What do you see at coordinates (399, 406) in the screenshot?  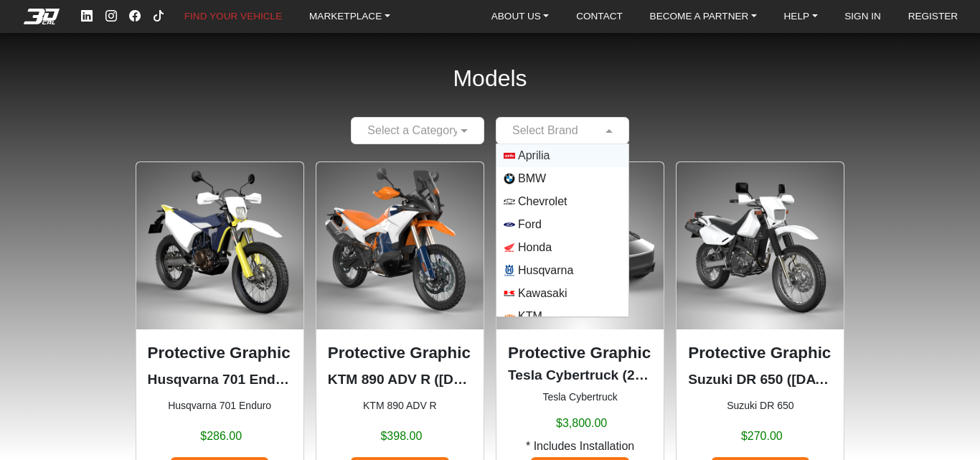 I see `small: KTM 890 ADV R` at bounding box center [399, 406].